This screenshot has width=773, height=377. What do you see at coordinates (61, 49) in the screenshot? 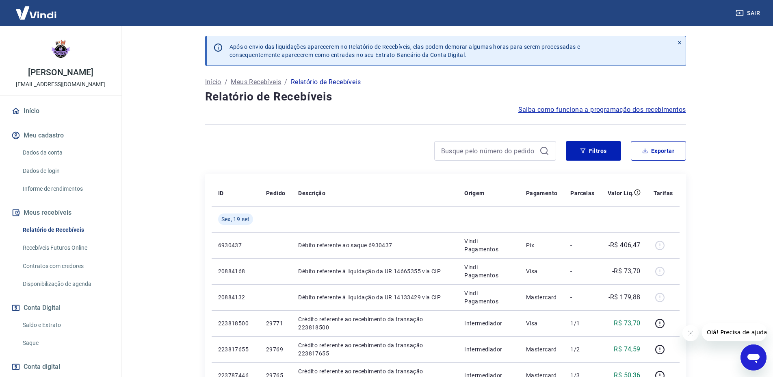
I see `img: e3727277-d80f-4bdf-8ca9-f3fa038d2d1c.jpeg` at bounding box center [61, 49].